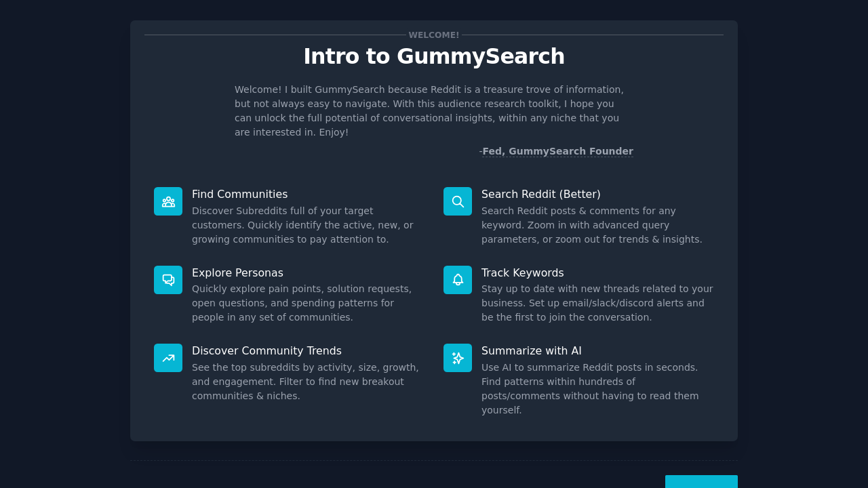 This screenshot has height=488, width=868. I want to click on dd: See the top subreddits by activity, size, growth, and engagement. Filter to find new breakout com..., so click(308, 382).